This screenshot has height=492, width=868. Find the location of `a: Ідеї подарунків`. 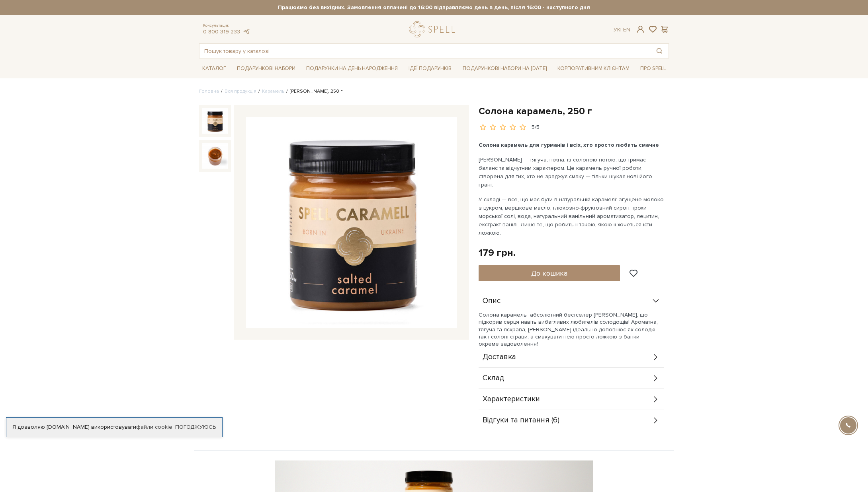

a: Ідеї подарунків is located at coordinates (430, 68).